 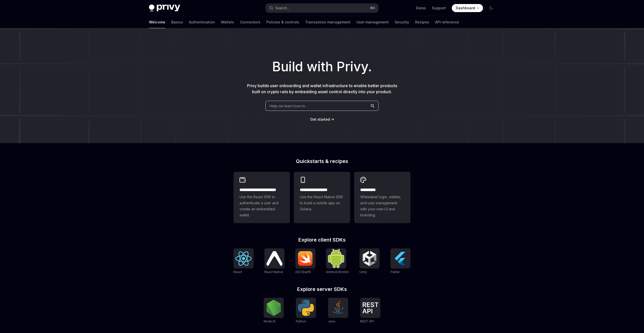 What do you see at coordinates (322, 161) in the screenshot?
I see `h2: Quickstarts & recipes` at bounding box center [322, 161].